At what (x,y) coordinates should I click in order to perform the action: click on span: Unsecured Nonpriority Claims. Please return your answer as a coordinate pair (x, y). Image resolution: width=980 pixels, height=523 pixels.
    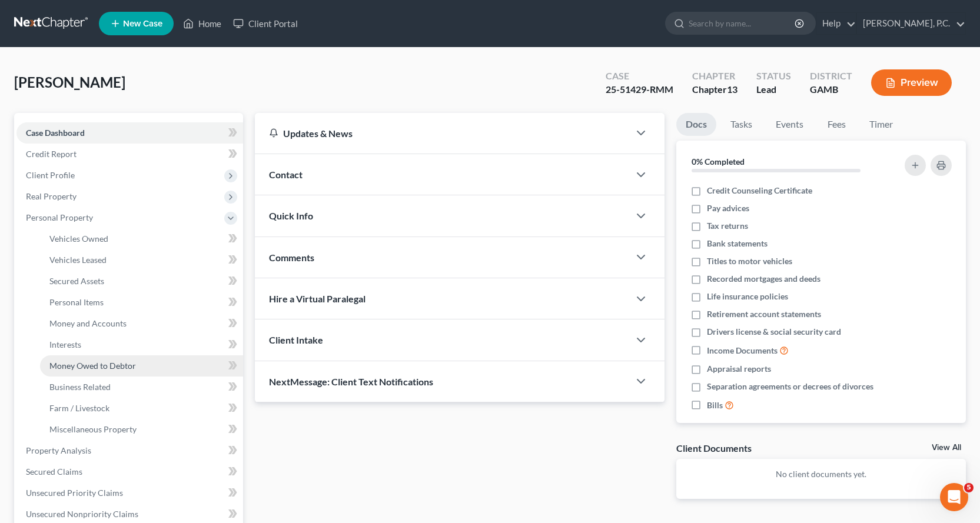
    Looking at the image, I should click on (82, 514).